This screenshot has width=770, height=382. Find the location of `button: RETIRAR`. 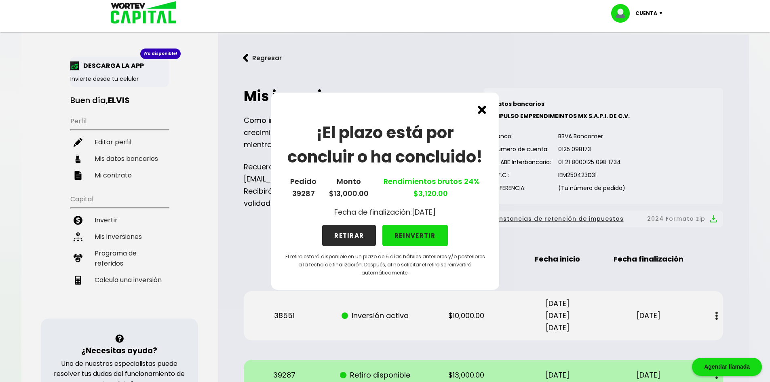

button: RETIRAR is located at coordinates (349, 235).